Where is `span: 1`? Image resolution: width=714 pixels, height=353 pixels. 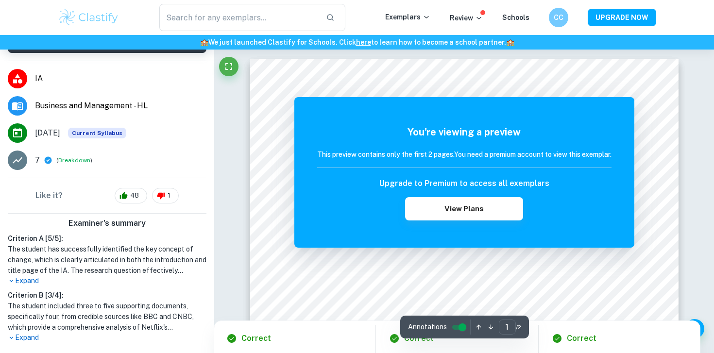 span: 1 is located at coordinates (169, 196).